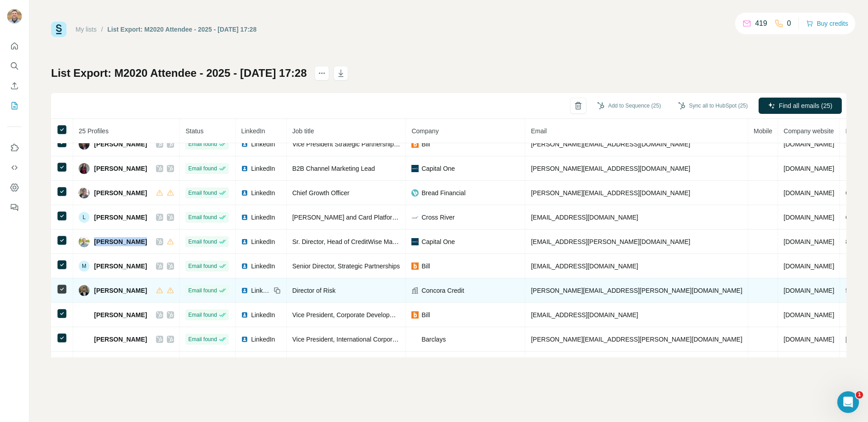 The height and width of the screenshot is (422, 868). Describe the element at coordinates (194, 131) in the screenshot. I see `span: Status` at that location.